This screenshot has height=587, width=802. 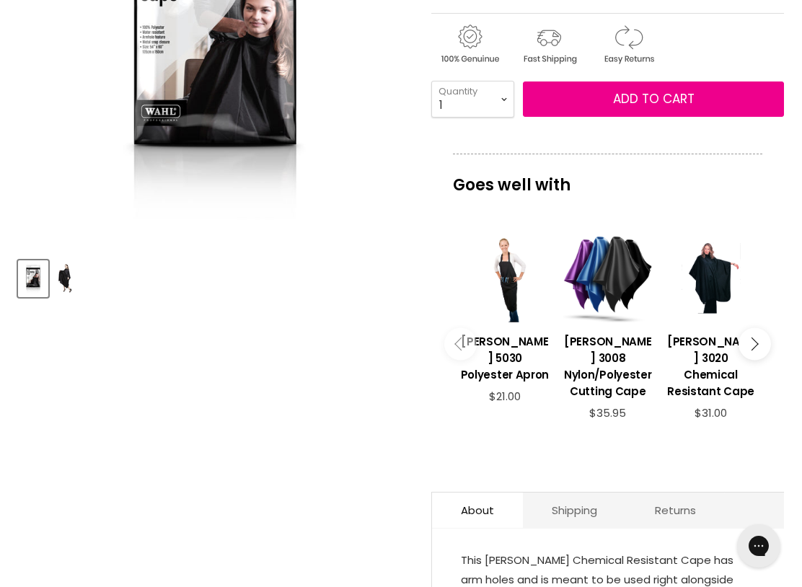 What do you see at coordinates (33, 278) in the screenshot?
I see `img: Wahl 3030A Chemical Resistant with Arm Holes` at bounding box center [33, 278].